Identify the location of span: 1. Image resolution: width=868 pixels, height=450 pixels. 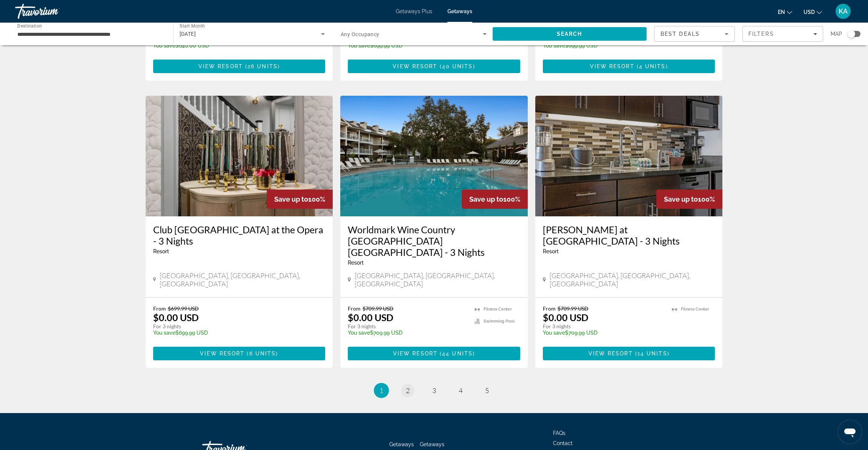
(381, 390).